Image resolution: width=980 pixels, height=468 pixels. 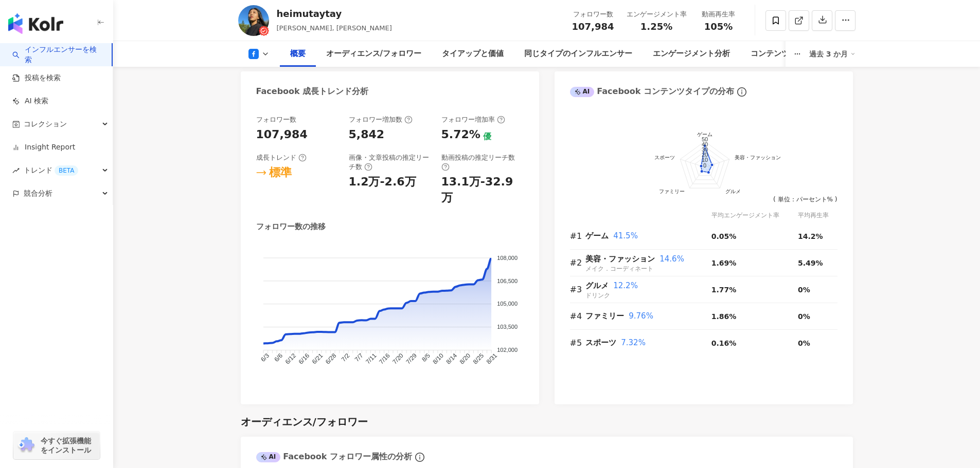 I want to click on div: 優, so click(x=487, y=137).